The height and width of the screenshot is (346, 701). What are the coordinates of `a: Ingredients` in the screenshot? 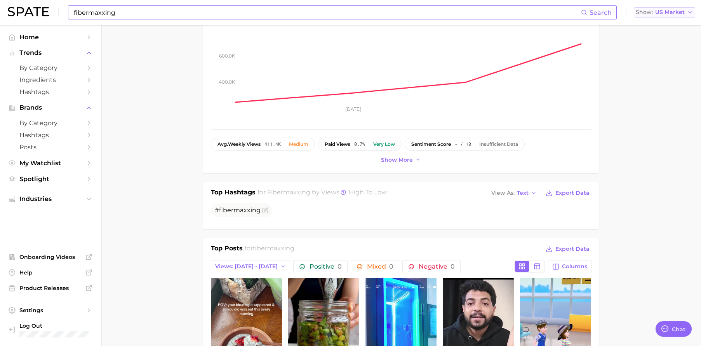 It's located at (51, 80).